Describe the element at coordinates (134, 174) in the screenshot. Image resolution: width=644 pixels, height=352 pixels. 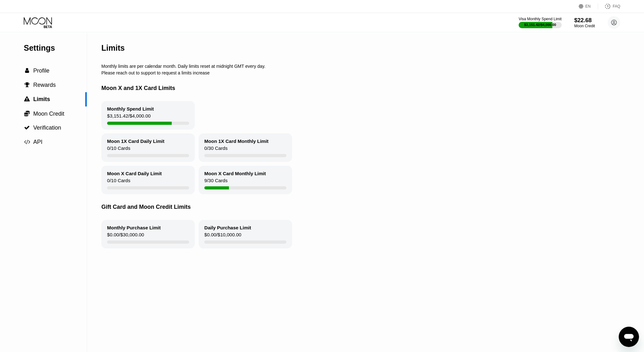
I see `div: Moon X Card Daily Limit` at that location.